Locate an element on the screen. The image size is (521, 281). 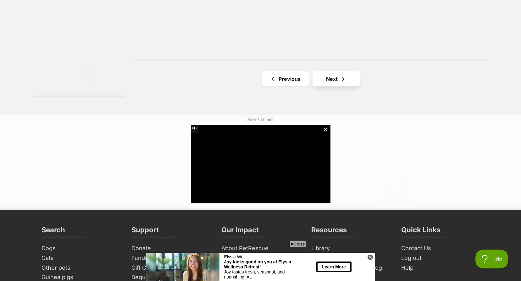
a: Previous page is located at coordinates (285, 79).